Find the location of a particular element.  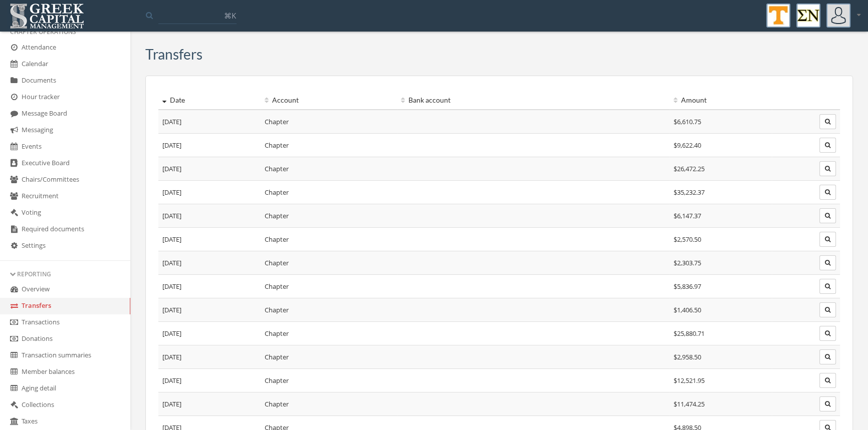

h3: Transfers is located at coordinates (174, 54).